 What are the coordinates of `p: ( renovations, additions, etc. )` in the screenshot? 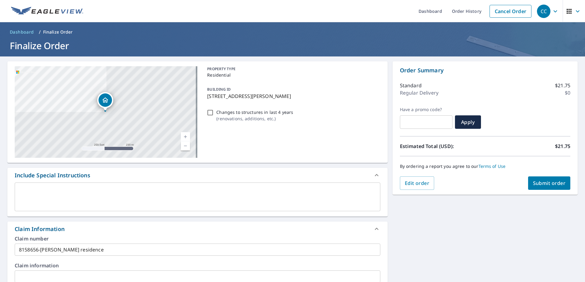 It's located at (254, 119).